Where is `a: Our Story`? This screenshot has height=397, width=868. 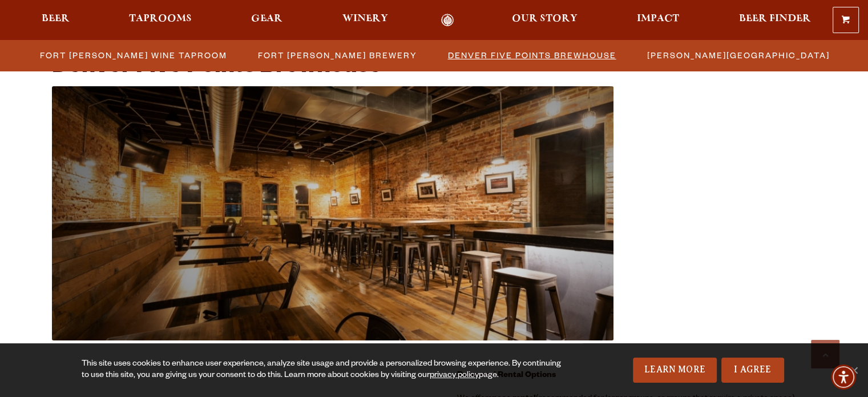
a: Our Story is located at coordinates (544, 20).